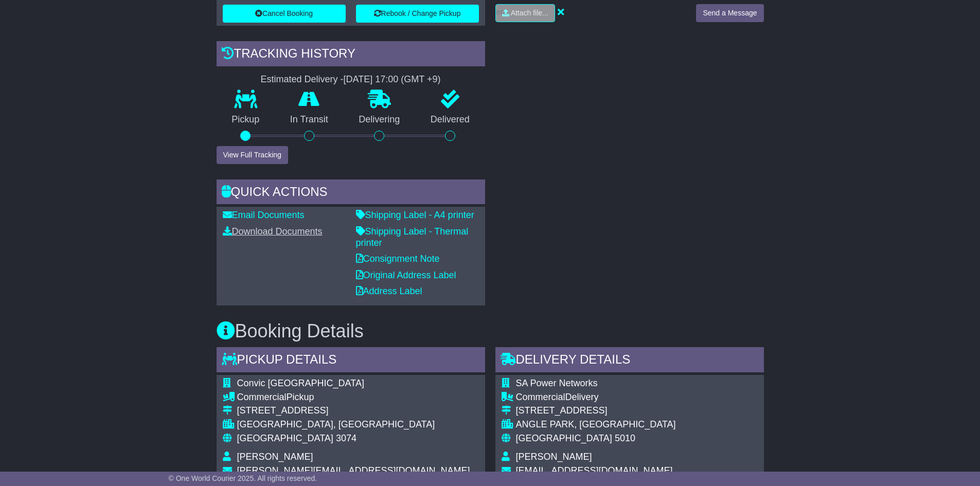 This screenshot has width=980, height=486. I want to click on a: Original Address Label, so click(406, 275).